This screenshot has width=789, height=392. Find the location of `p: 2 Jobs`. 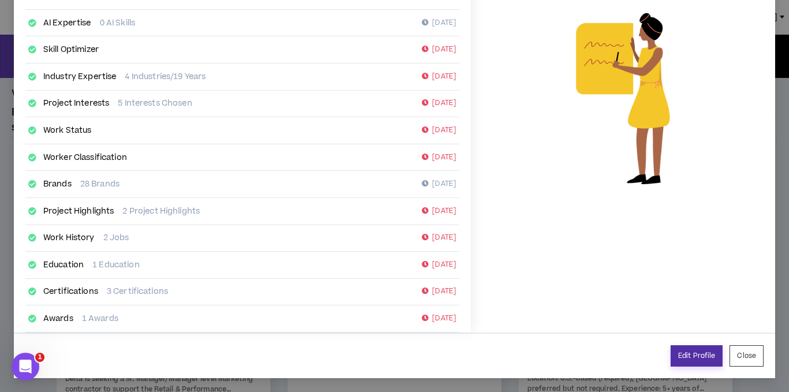

p: 2 Jobs is located at coordinates (116, 238).